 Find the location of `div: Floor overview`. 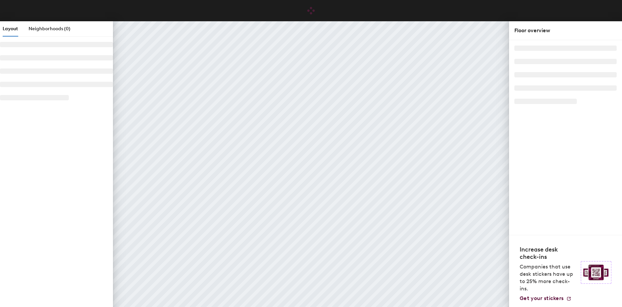

div: Floor overview is located at coordinates (566, 31).